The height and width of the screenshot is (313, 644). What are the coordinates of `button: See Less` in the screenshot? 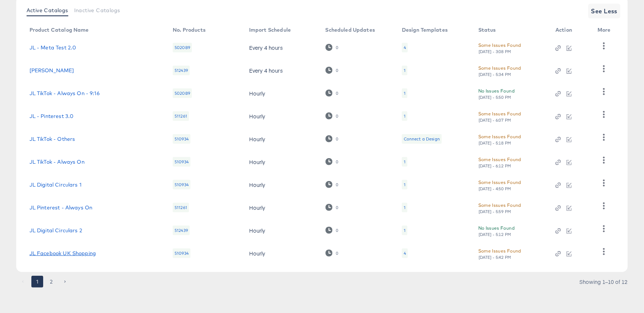 It's located at (604, 11).